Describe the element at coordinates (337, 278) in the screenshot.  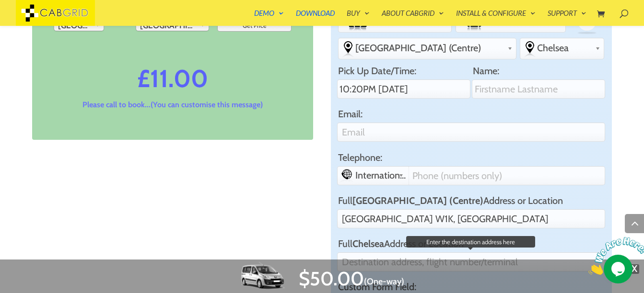
I see `span: 50.00` at that location.